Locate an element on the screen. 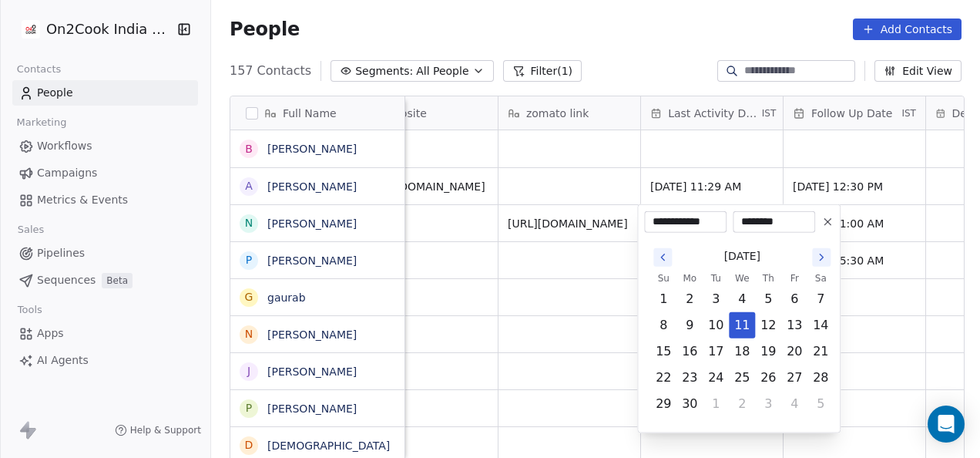 Image resolution: width=980 pixels, height=458 pixels. button: Sunday, June 1st, 2025 is located at coordinates (663, 299).